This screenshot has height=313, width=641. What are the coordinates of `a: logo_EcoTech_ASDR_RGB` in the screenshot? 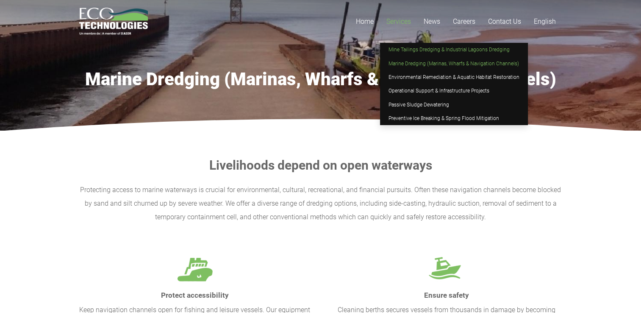 It's located at (114, 21).